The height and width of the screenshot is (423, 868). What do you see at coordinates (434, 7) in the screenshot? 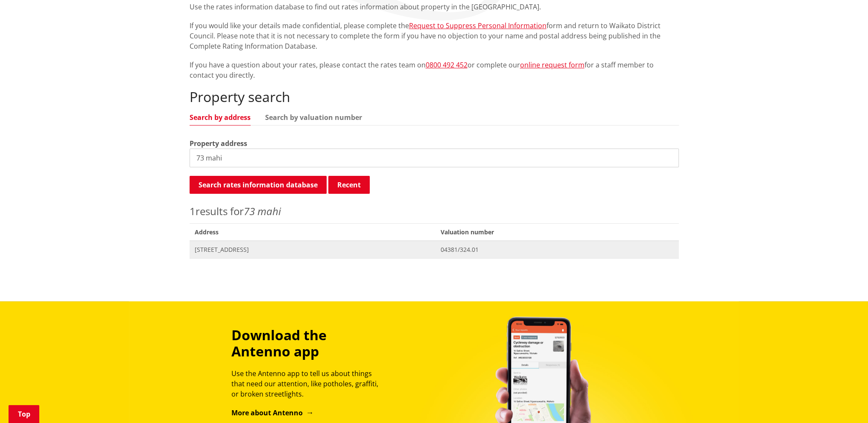
I see `p: Use the rates information database to find out rates information about property in the [GEOGRAPHI...` at bounding box center [434, 7].